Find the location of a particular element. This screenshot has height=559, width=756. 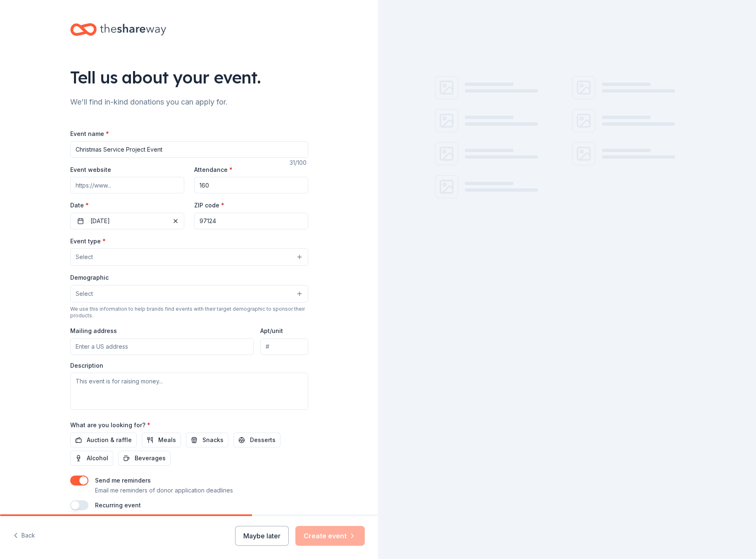

label: Date is located at coordinates (127, 206).